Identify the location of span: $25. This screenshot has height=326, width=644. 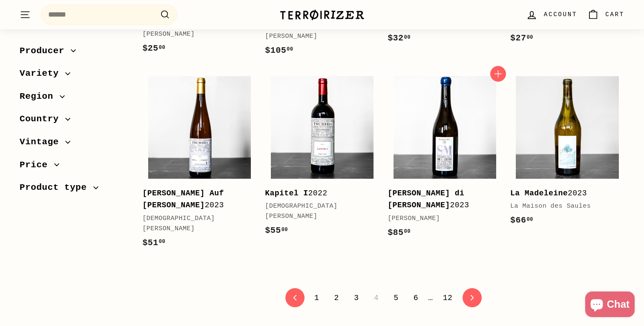
(154, 48).